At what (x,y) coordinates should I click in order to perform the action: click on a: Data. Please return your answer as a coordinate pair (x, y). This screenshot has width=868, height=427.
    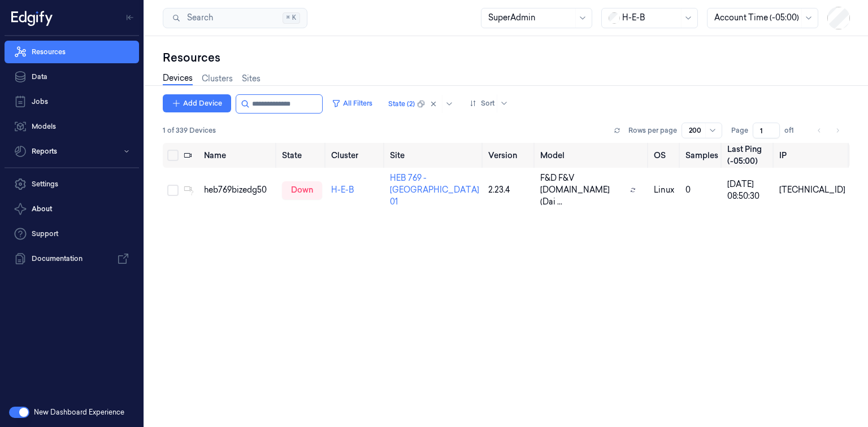
    Looking at the image, I should click on (71, 77).